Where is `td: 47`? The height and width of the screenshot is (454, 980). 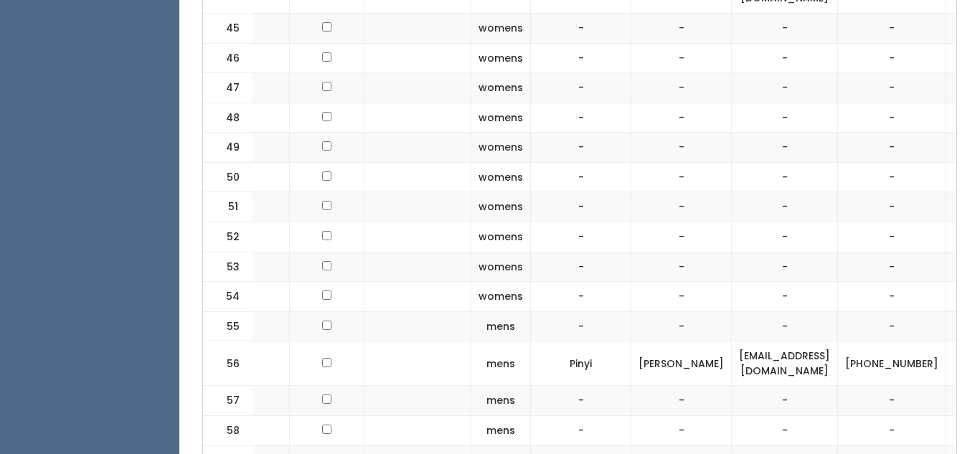 td: 47 is located at coordinates (228, 88).